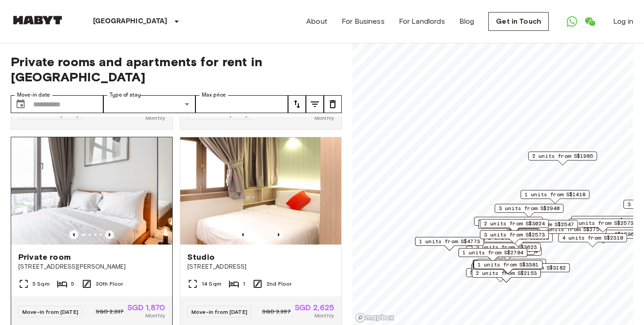 The image size is (644, 325). Describe the element at coordinates (500, 273) in the screenshot. I see `span: 5 units from S$1680` at that location.